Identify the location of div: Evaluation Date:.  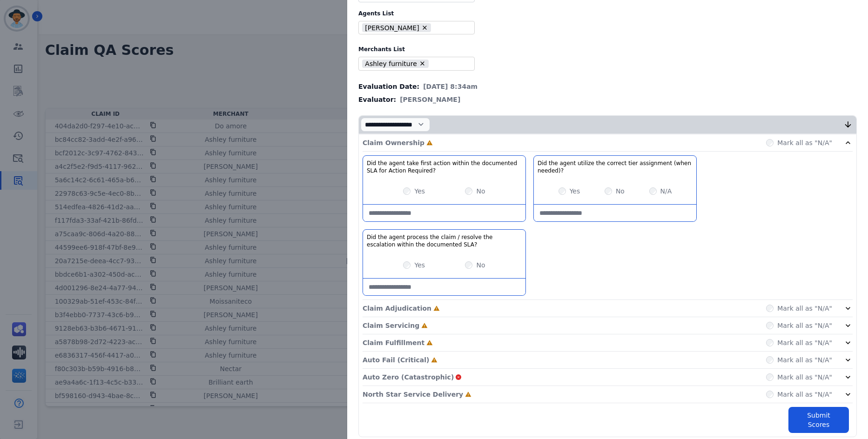
(607, 86).